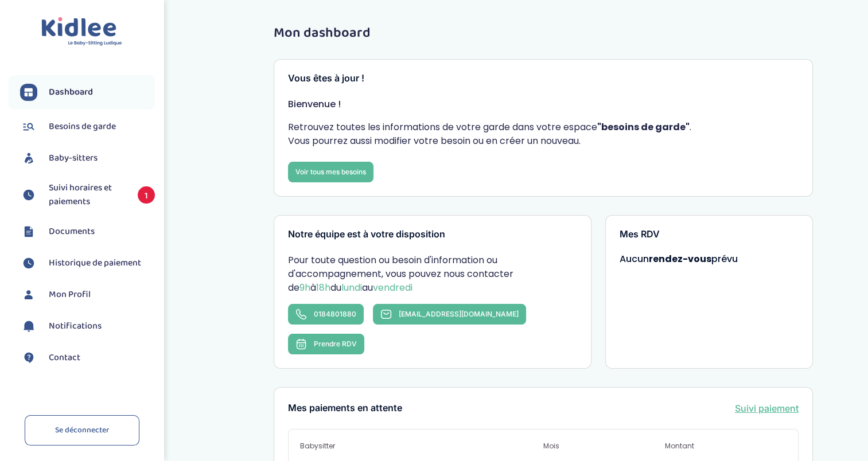 The width and height of the screenshot is (868, 461). What do you see at coordinates (335, 314) in the screenshot?
I see `span: 0184801880` at bounding box center [335, 314].